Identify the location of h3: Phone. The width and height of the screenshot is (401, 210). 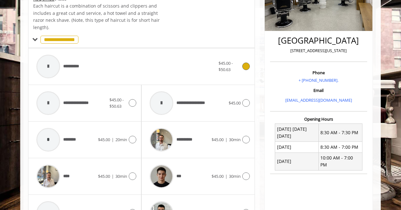
(318, 73).